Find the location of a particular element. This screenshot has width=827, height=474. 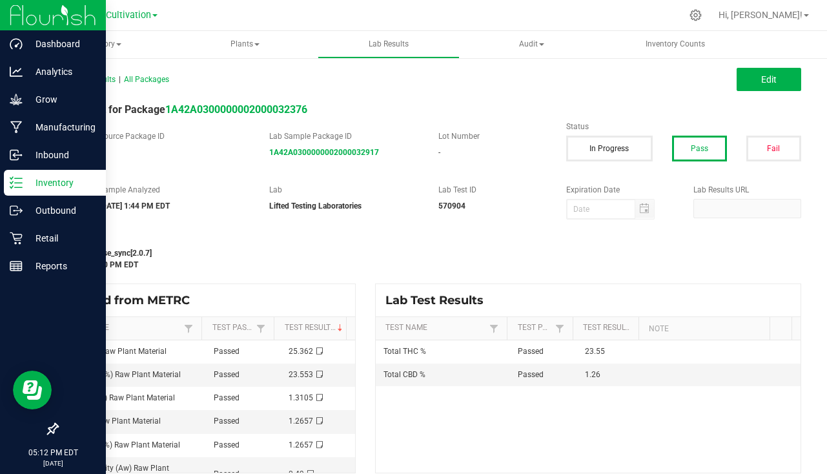

a: 1A42A0300000002000032376 is located at coordinates (236, 109).